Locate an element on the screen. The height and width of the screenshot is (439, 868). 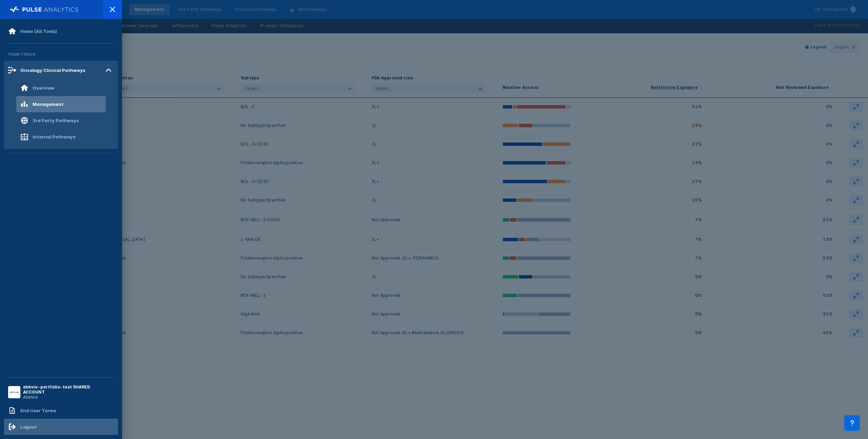
div: AbbVie is located at coordinates (66, 397).